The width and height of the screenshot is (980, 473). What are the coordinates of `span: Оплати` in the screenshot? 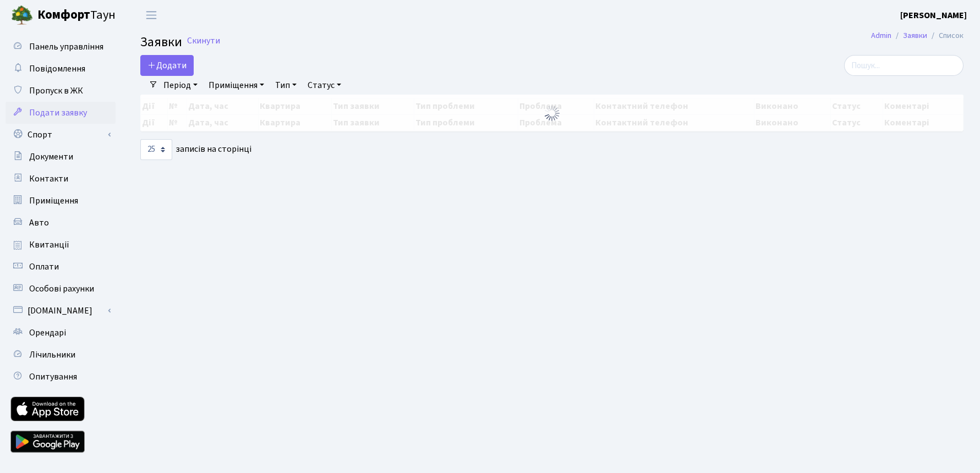 It's located at (44, 267).